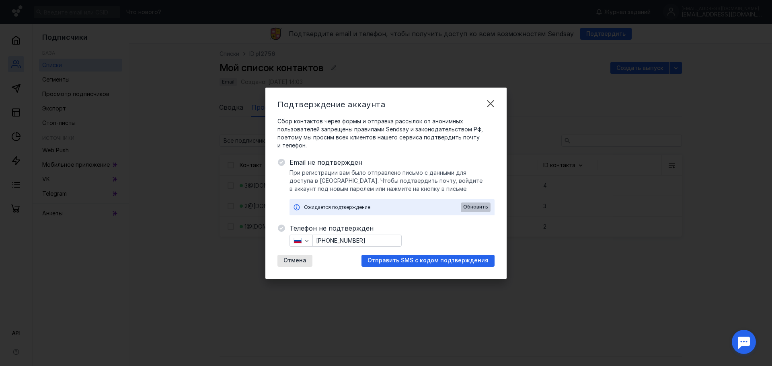 This screenshot has height=366, width=772. Describe the element at coordinates (386, 133) in the screenshot. I see `span: Сбор контактов через формы и отправка рассылок от анонимных пользователей запрещены правилами Sen...` at that location.